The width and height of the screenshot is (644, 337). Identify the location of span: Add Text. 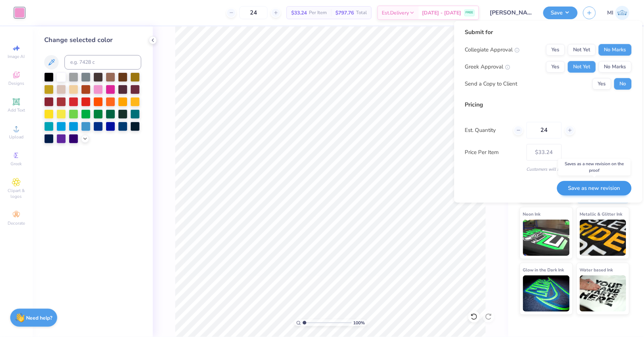
(16, 110).